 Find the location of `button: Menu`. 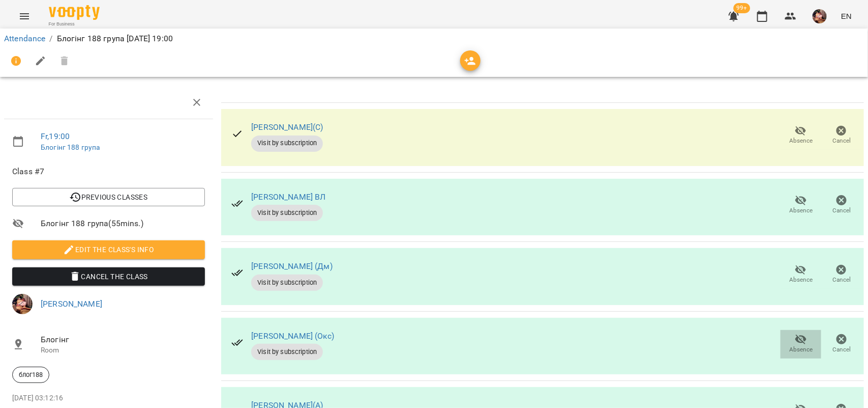

button: Menu is located at coordinates (25, 16).